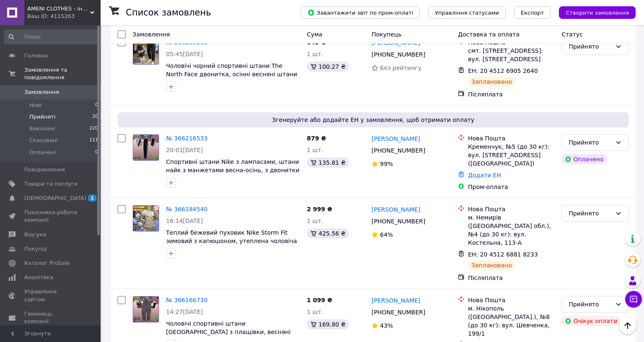  What do you see at coordinates (373, 120) in the screenshot?
I see `span: Згенеруйте або додайте ЕН у замовлення, щоб отримати оплату` at bounding box center [373, 120].